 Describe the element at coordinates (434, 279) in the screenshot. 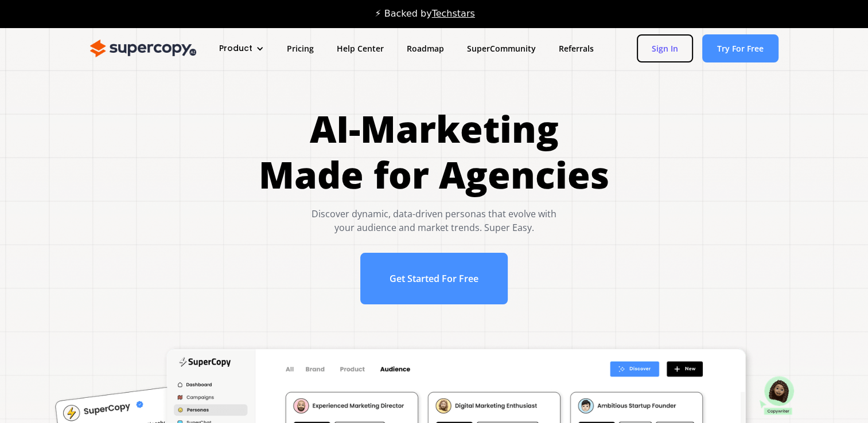

I see `a: Get Started For Free` at that location.